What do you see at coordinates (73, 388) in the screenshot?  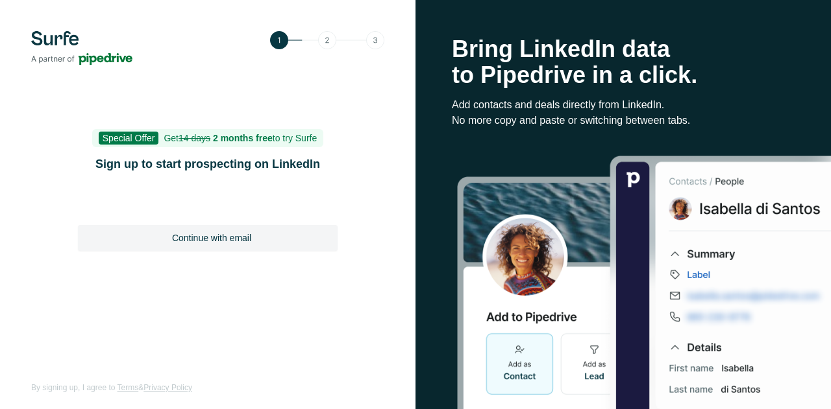 I see `span: By signing up, I agree to` at bounding box center [73, 388].